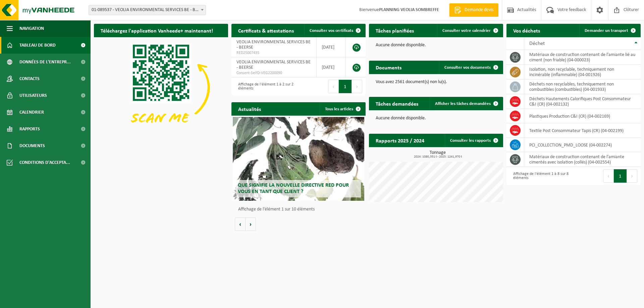  Describe the element at coordinates (469, 30) in the screenshot. I see `a: Consulter votre calendrier` at that location.